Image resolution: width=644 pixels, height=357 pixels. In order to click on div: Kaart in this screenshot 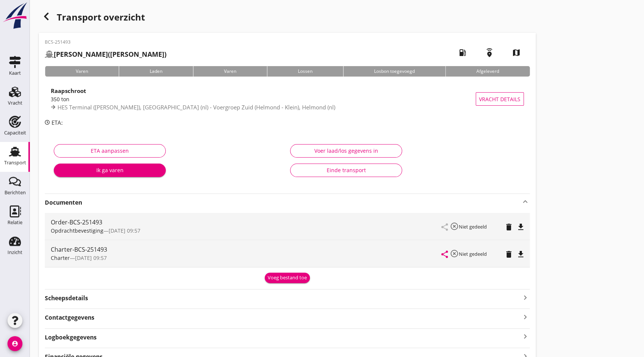, I will do `click(15, 73)`.